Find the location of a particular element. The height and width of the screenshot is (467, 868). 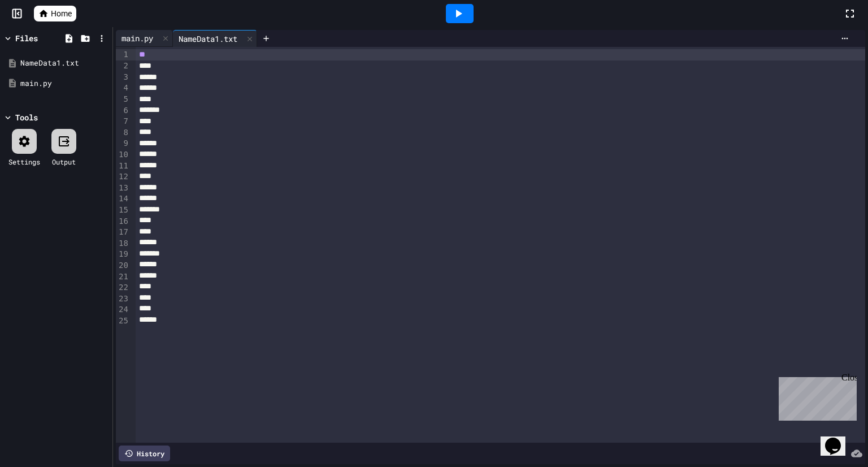

div: 4 is located at coordinates (123, 88).